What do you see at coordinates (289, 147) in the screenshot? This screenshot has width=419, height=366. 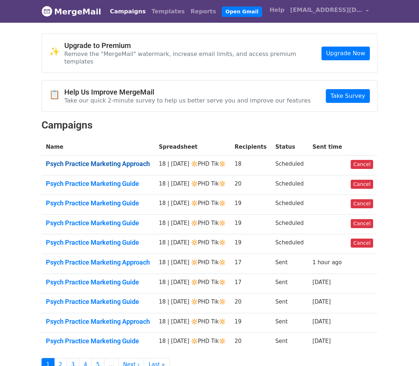 I see `th: Status` at bounding box center [289, 147].